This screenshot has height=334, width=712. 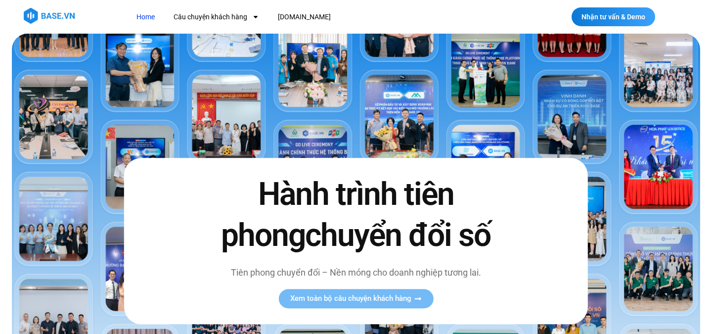 I want to click on span: chuyển đổi số, so click(x=398, y=235).